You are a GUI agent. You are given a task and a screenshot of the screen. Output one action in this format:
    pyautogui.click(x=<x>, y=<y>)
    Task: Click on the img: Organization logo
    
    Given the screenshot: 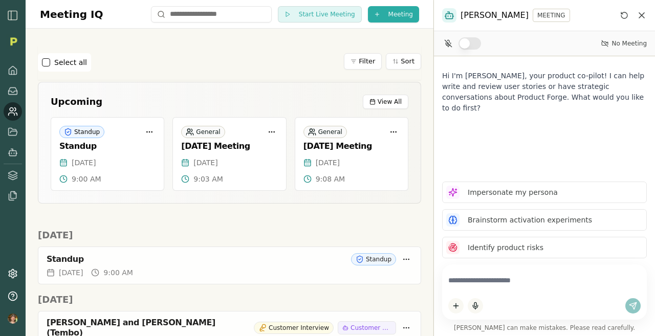 What is the action you would take?
    pyautogui.click(x=13, y=41)
    